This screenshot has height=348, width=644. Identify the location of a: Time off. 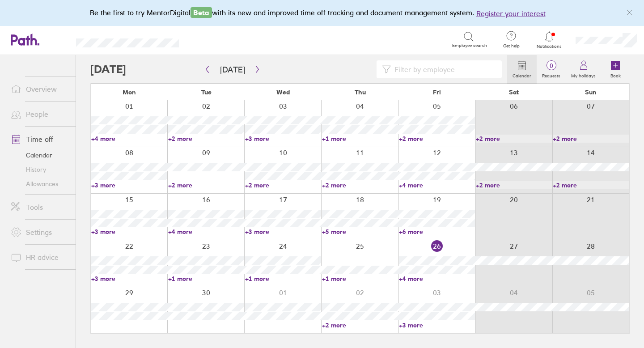
(40, 139).